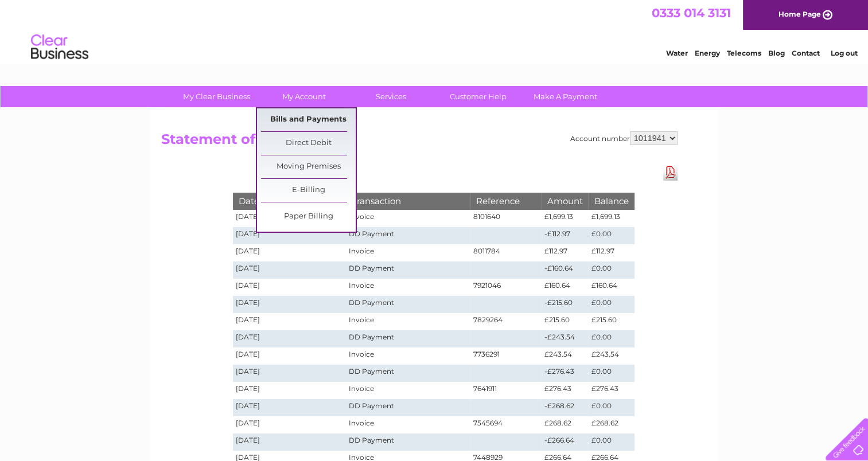 The image size is (868, 461). What do you see at coordinates (308, 191) in the screenshot?
I see `a: E-Billing` at bounding box center [308, 191].